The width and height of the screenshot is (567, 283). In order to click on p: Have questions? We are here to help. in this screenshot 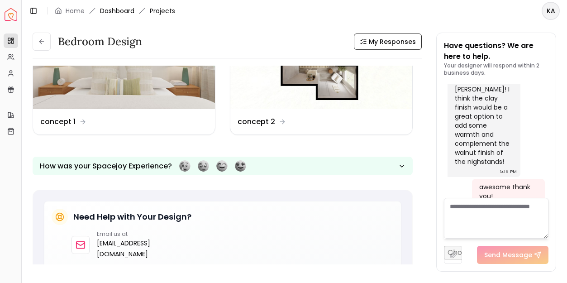, I will do `click(496, 51)`.